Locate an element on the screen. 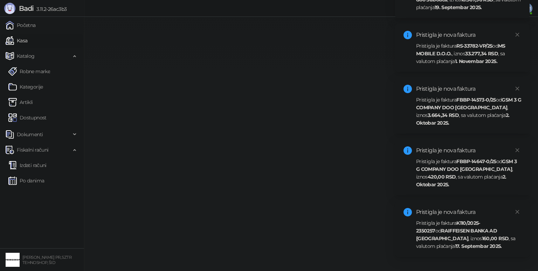 Image resolution: width=538 pixels, height=271 pixels. span: Dokumenti is located at coordinates (30, 134).